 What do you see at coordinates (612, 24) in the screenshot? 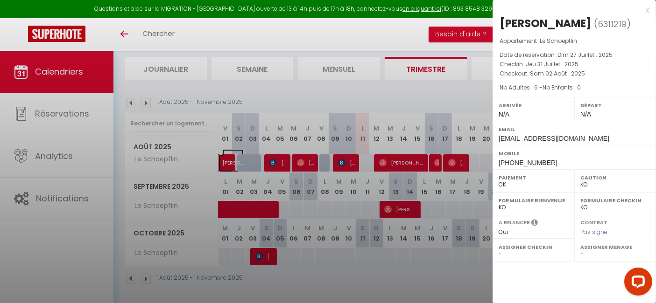
I see `span: 6311219` at bounding box center [612, 24].